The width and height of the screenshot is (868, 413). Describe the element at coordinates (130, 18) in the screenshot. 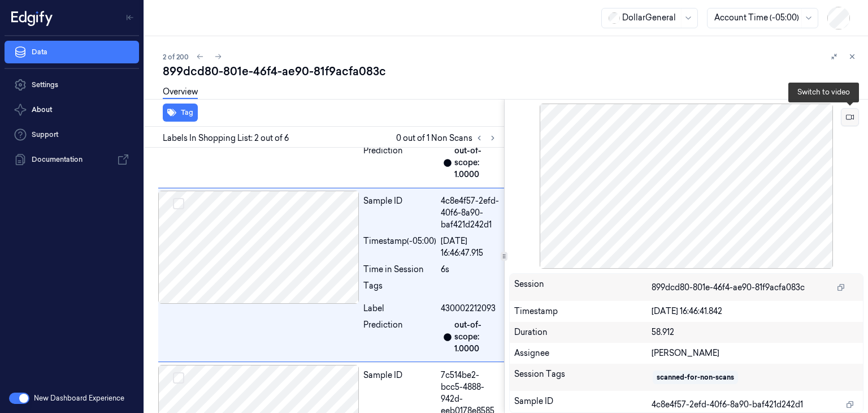

I see `button: Toggle Navigation` at that location.